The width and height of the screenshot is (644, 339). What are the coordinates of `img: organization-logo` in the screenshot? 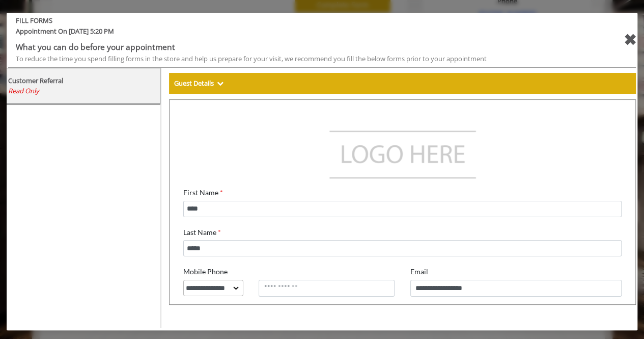 It's located at (229, 49).